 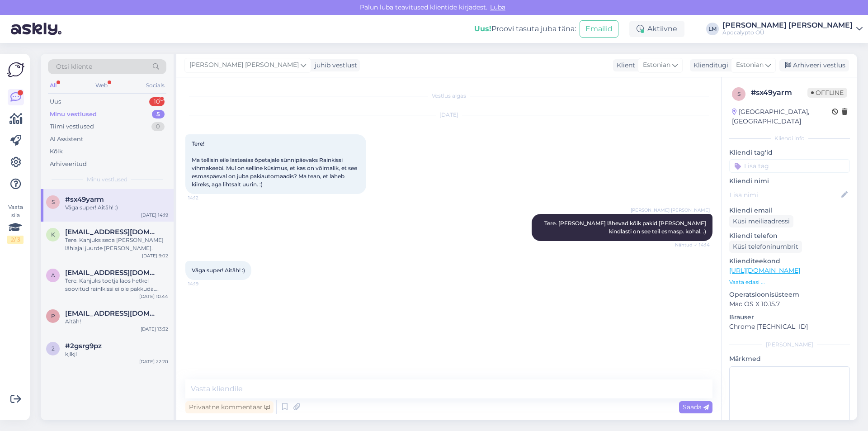 What do you see at coordinates (656, 29) in the screenshot?
I see `div: Aktiivne` at bounding box center [656, 29].